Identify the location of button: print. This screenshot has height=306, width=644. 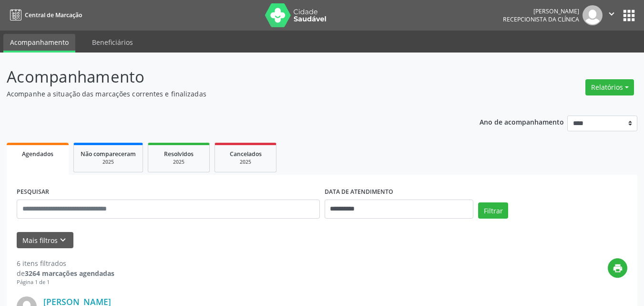
(617, 268).